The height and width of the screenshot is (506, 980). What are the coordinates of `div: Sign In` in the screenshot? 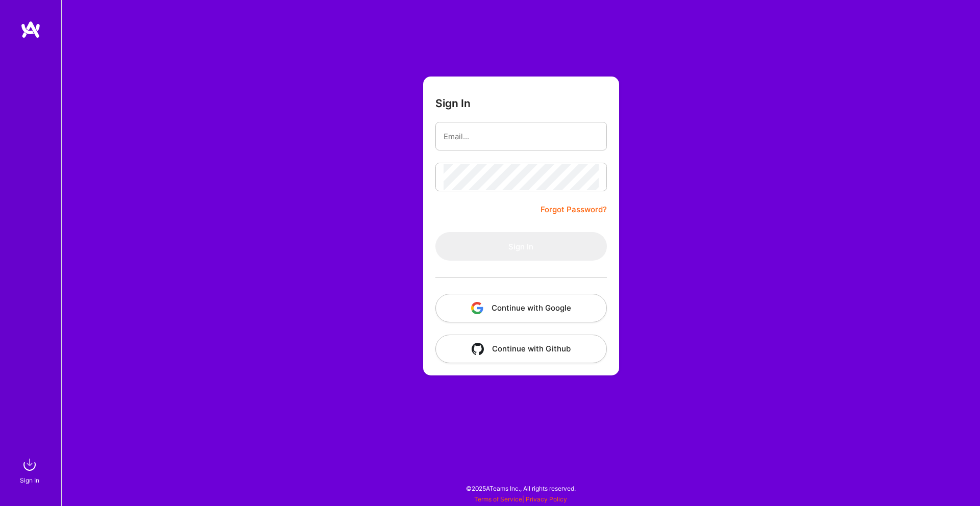 It's located at (30, 480).